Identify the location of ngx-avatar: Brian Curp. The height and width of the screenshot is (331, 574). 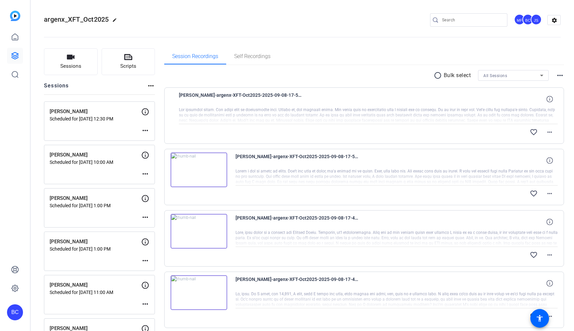
(528, 20).